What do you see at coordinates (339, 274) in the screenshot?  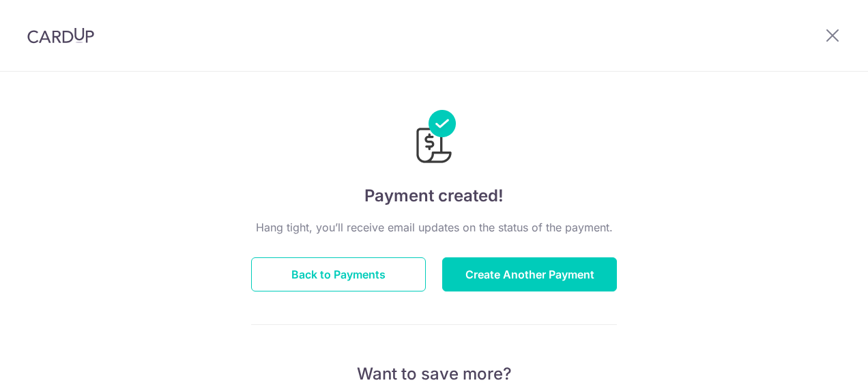 I see `button: Back to Payments` at bounding box center [339, 274].